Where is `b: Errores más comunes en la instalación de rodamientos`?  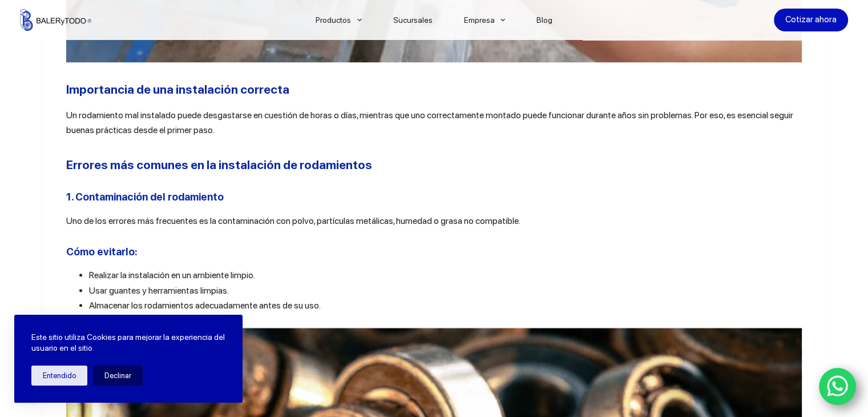
b: Errores más comunes en la instalación de rodamientos is located at coordinates (219, 164).